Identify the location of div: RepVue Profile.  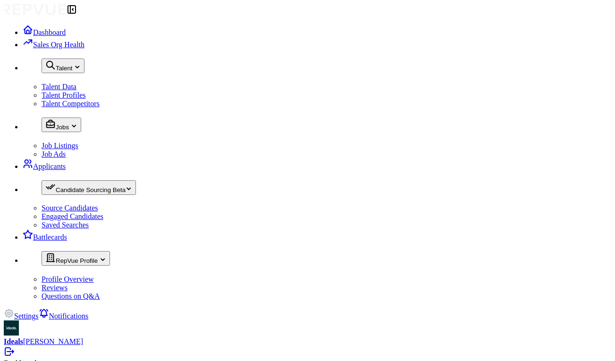
(76, 258).